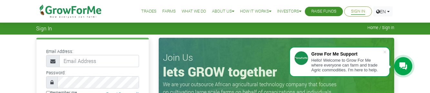 This screenshot has width=430, height=93. What do you see at coordinates (277, 57) in the screenshot?
I see `h3: Join Us` at bounding box center [277, 57].